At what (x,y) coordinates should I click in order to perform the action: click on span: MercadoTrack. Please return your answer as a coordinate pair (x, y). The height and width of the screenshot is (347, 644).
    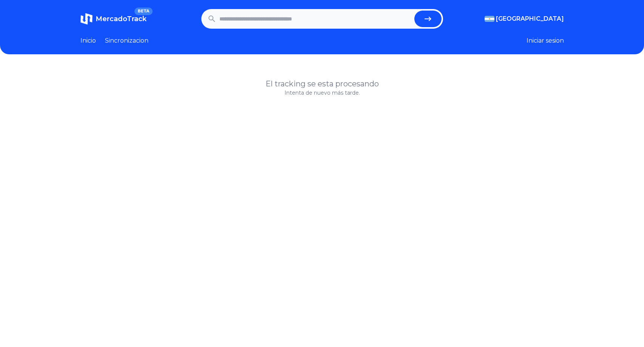
    Looking at the image, I should click on (121, 19).